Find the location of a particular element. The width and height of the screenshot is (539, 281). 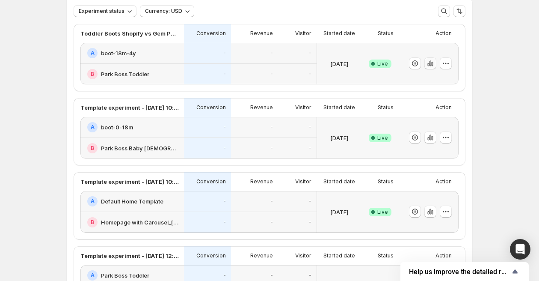

button: Sort the results is located at coordinates (460, 11).